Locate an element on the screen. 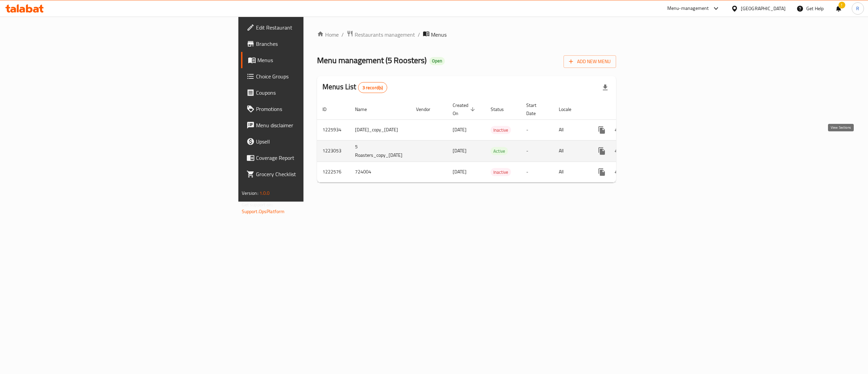 This screenshot has height=374, width=868. span: Menu disclaimer is located at coordinates (317, 125).